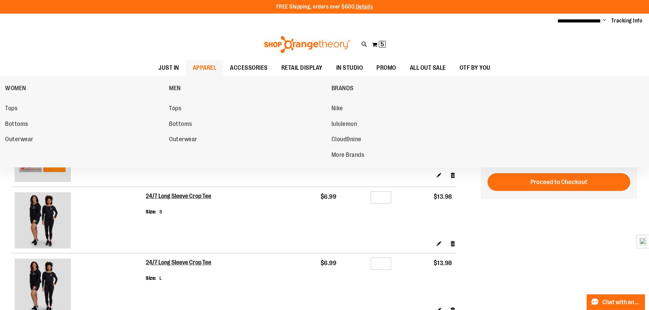 Image resolution: width=649 pixels, height=310 pixels. What do you see at coordinates (348, 156) in the screenshot?
I see `span: More Brands` at bounding box center [348, 156].